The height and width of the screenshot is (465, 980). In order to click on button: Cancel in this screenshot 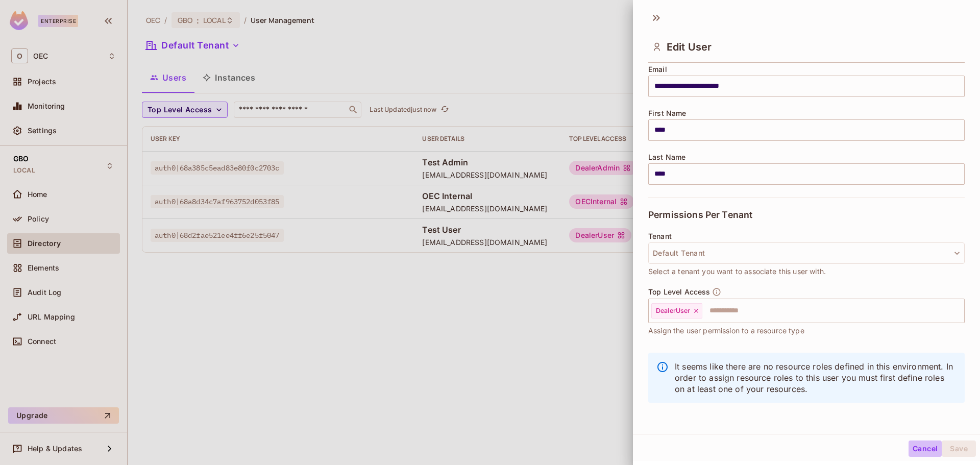, I will do `click(925, 449)`.